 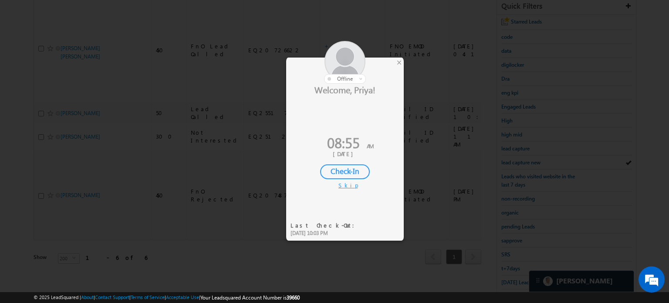 I want to click on div: Skip, so click(x=345, y=185).